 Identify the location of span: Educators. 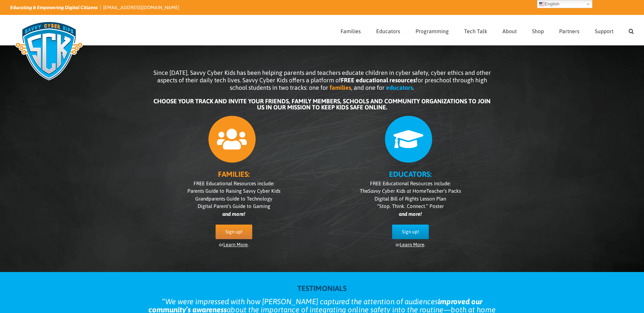
(388, 32).